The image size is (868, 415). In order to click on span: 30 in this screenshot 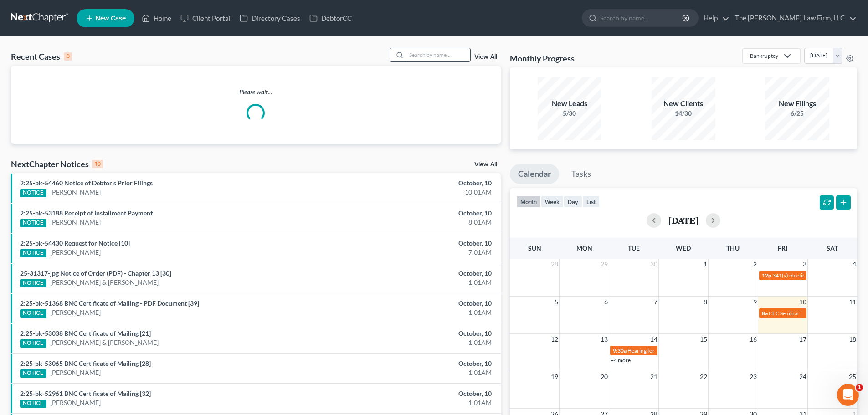, I will do `click(654, 265)`.